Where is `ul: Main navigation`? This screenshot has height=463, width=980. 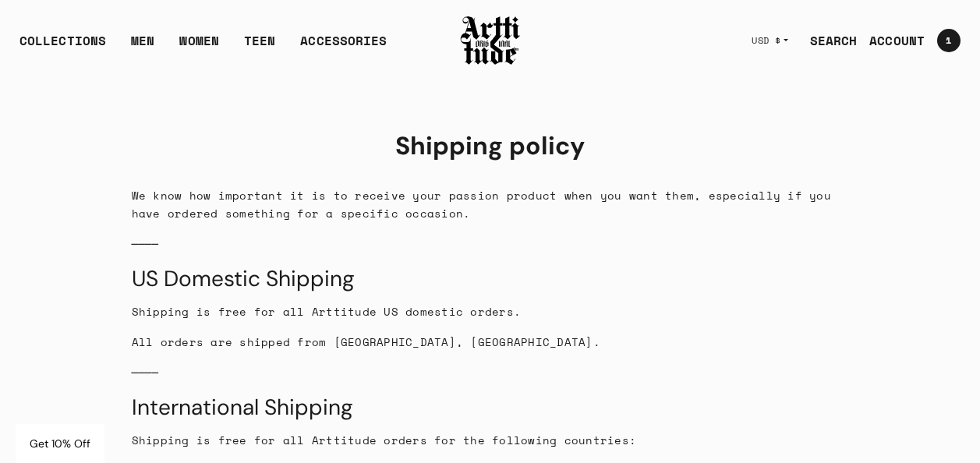
ul: Main navigation is located at coordinates (203, 47).